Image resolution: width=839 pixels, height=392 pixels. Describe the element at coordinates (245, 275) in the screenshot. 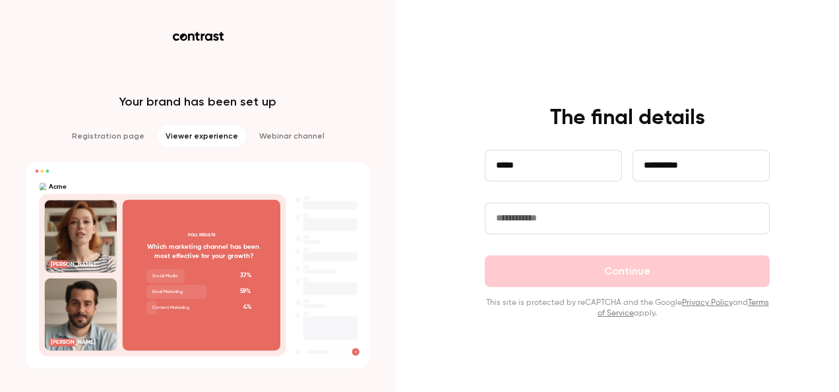

I see `text: 37%` at that location.